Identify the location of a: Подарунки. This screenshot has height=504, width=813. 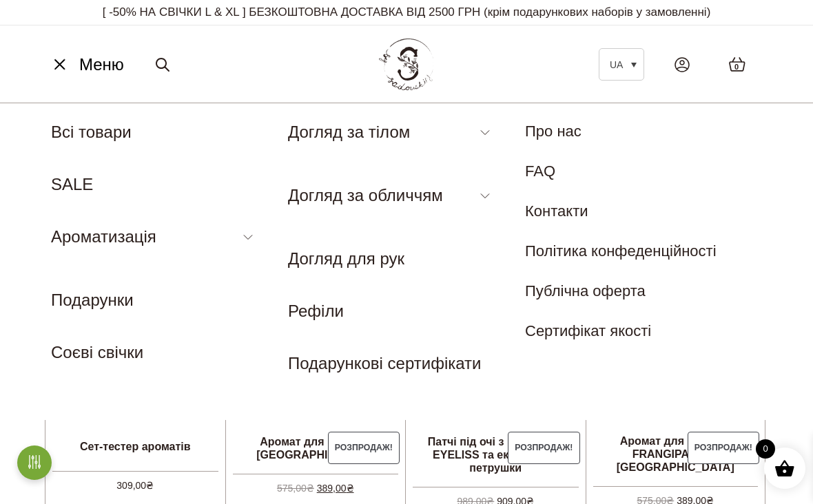
(92, 300).